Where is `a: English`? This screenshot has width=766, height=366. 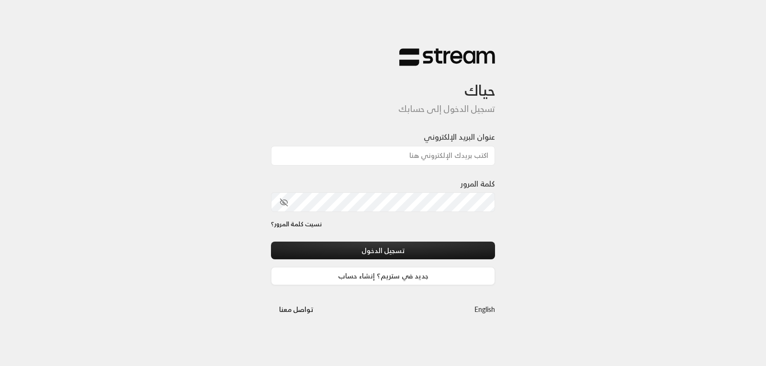 a: English is located at coordinates (484, 309).